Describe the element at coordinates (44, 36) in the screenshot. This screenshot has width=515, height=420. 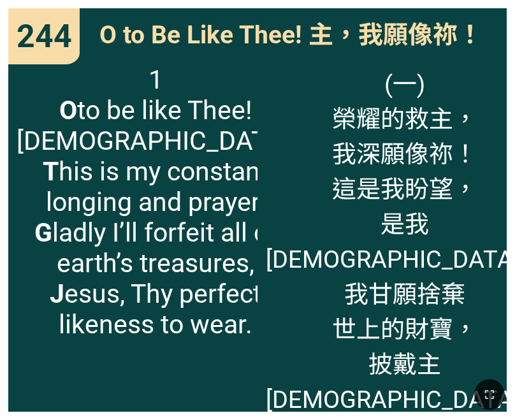
I see `span: 244` at that location.